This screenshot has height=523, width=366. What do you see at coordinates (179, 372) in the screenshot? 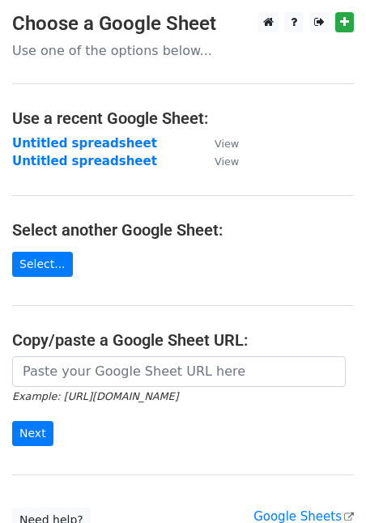
I see `input: Paste your Google Sheet URL here` at bounding box center [179, 372].